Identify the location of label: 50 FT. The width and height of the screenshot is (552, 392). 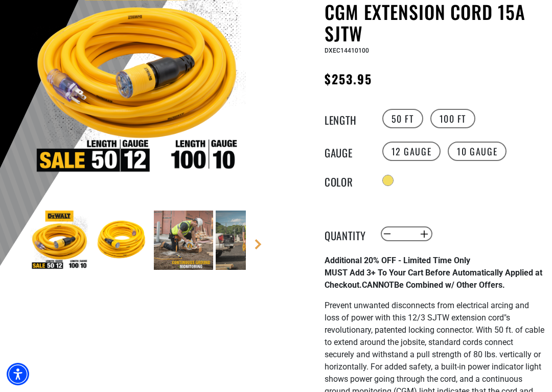
(403, 119).